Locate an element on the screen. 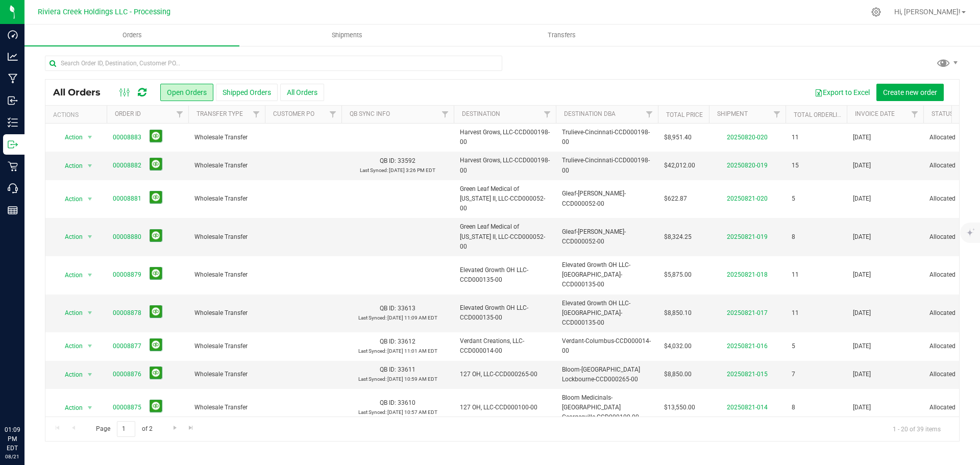  span: Verdant Creations, LLC-CCD000014-00 is located at coordinates (505, 346).